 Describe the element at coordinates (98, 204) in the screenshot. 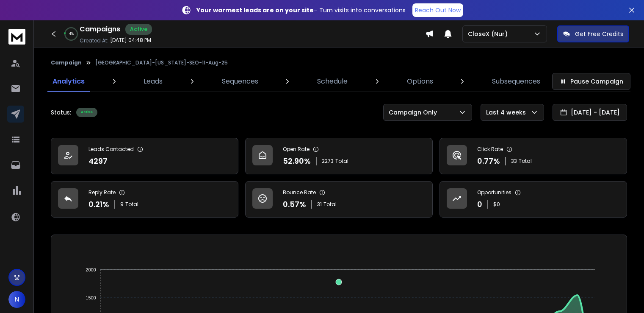

I see `p: 0.21 %` at that location.